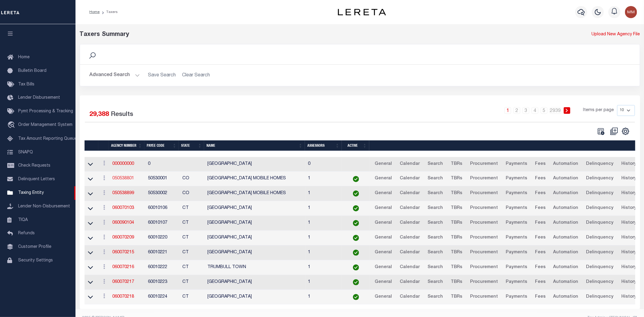 The width and height of the screenshot is (644, 317). I want to click on td: 60010106, so click(163, 208).